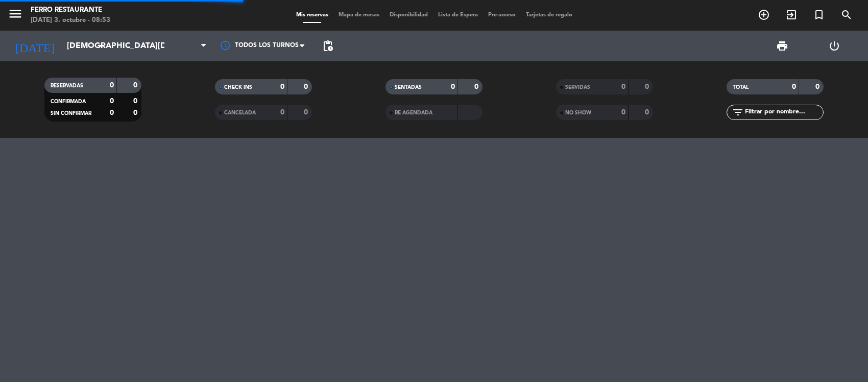 The image size is (868, 382). Describe the element at coordinates (819, 15) in the screenshot. I see `i: turned_in_not` at that location.